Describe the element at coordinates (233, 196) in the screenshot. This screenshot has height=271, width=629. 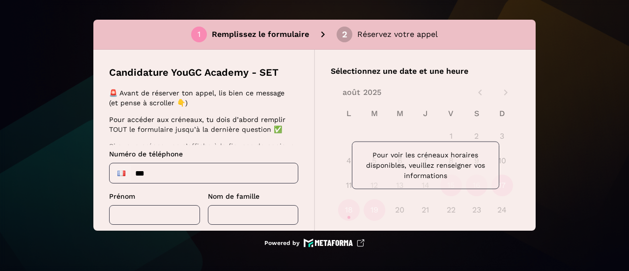
I see `span: Nom de famille` at that location.